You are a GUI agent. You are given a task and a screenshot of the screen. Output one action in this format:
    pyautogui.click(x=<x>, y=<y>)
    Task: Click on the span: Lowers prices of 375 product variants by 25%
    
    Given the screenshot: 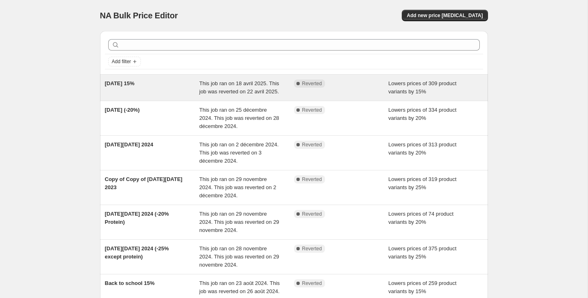 What is the action you would take?
    pyautogui.click(x=422, y=253)
    